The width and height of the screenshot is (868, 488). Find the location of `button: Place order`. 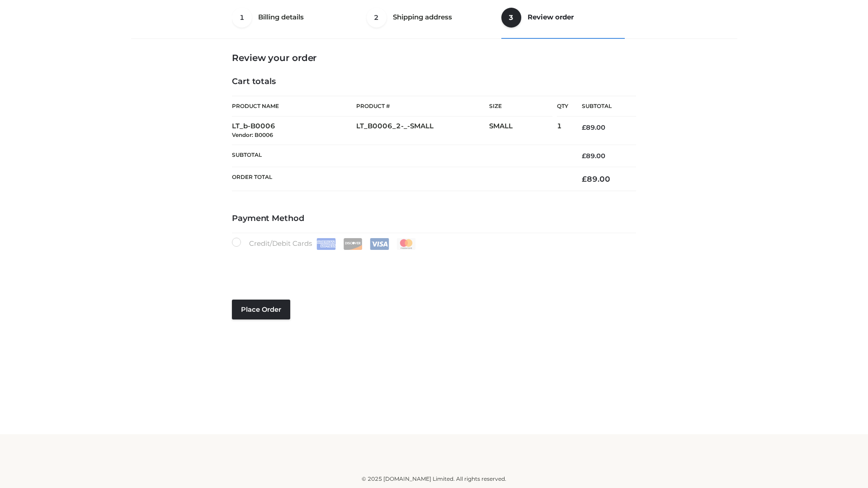

button: Place order is located at coordinates (261, 310).